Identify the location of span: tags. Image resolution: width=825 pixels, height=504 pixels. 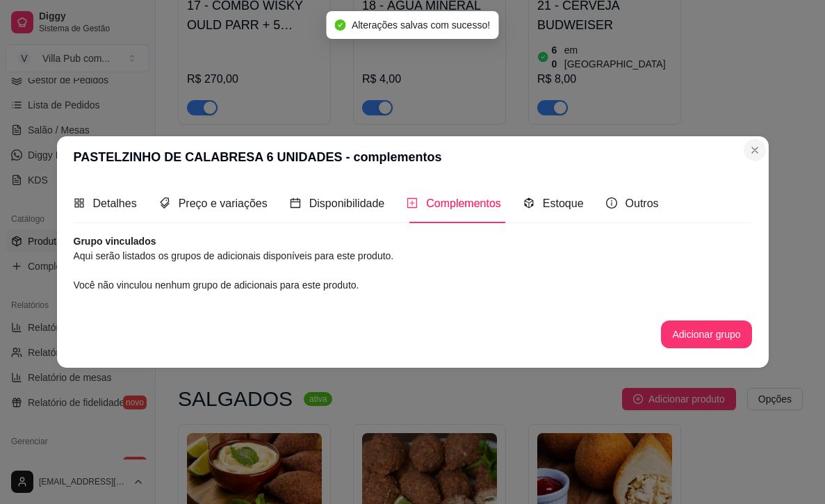
(165, 203).